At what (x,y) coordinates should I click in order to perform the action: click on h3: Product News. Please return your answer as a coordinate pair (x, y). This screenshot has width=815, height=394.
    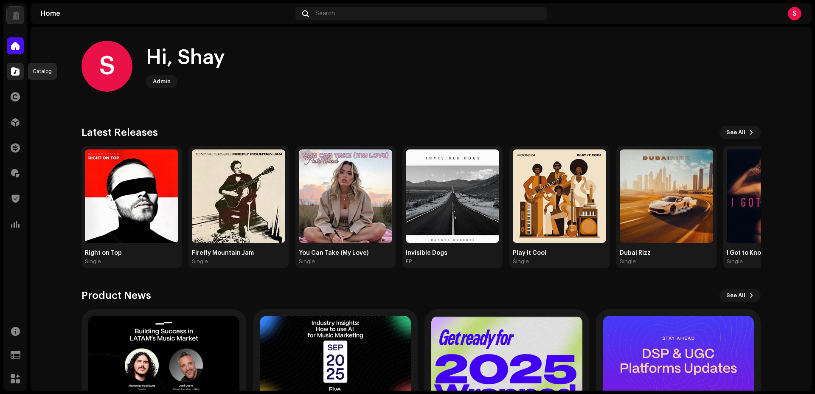
    Looking at the image, I should click on (116, 295).